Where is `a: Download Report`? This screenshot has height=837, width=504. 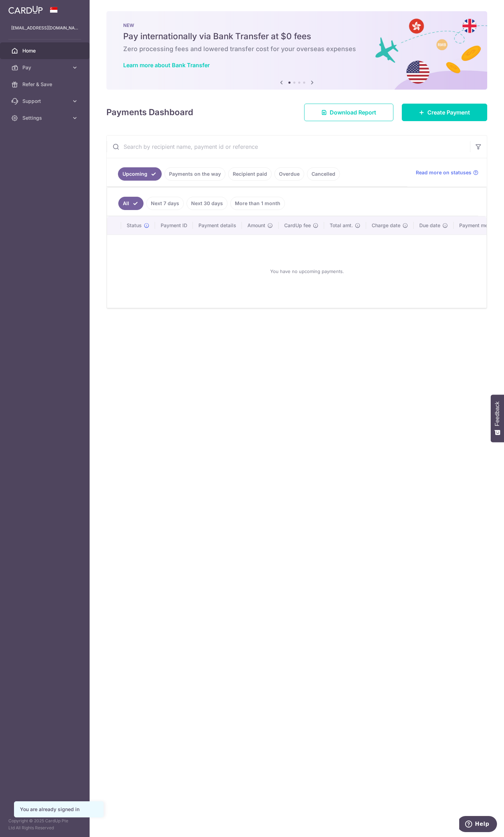
a: Download Report is located at coordinates (349, 112).